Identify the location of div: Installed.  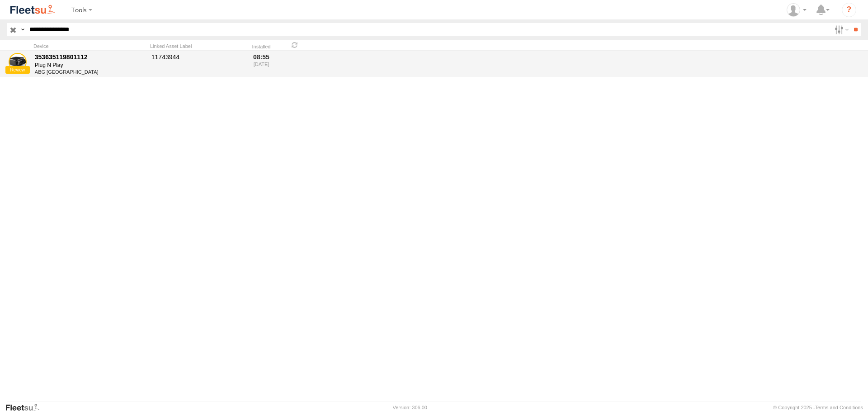
(262, 47).